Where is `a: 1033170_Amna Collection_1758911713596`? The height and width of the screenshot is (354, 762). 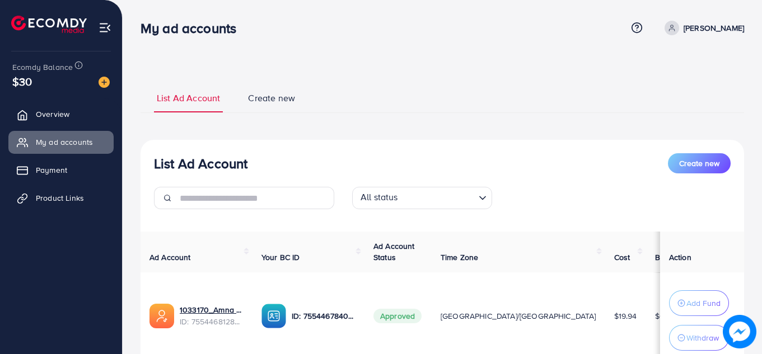 a: 1033170_Amna Collection_1758911713596 is located at coordinates (212, 310).